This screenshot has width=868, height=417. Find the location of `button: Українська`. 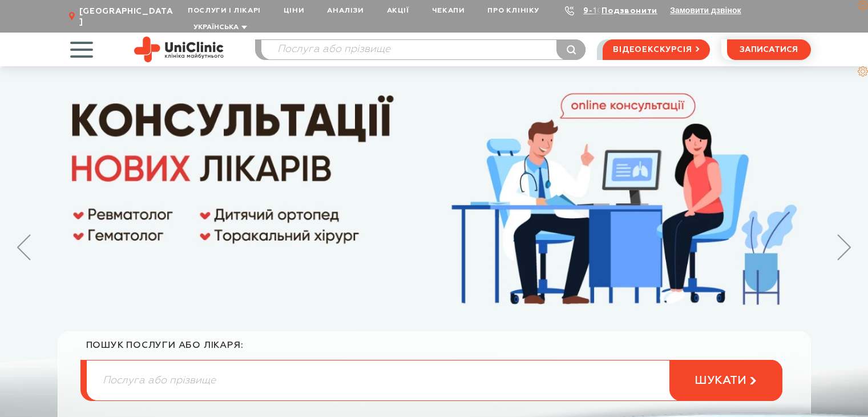

button: Українська is located at coordinates (219, 27).